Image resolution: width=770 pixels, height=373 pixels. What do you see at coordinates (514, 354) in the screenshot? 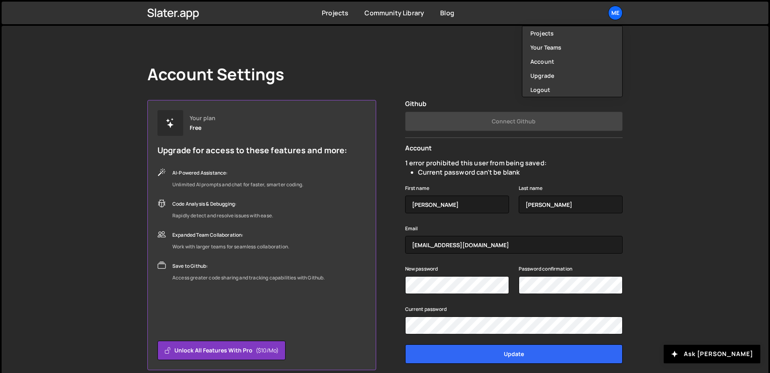
I see `input: Update` at bounding box center [514, 354].